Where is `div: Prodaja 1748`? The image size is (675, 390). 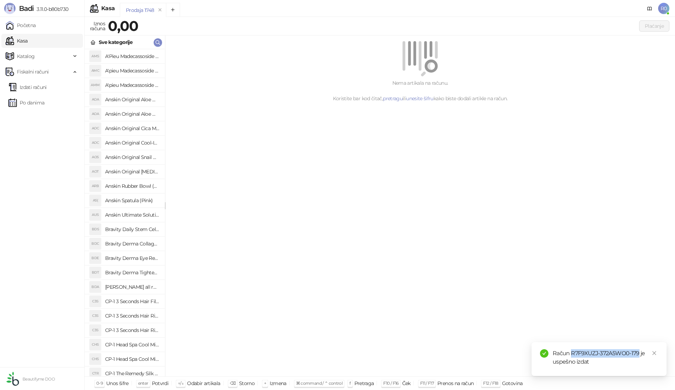 div: Prodaja 1748 is located at coordinates (140, 10).